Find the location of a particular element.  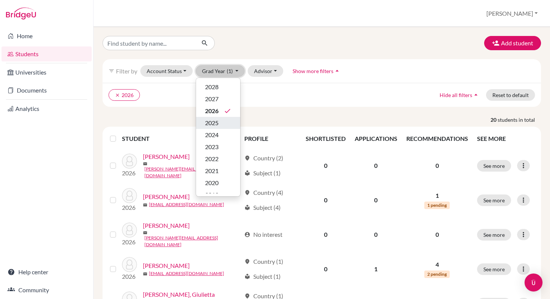

button: Account Status is located at coordinates (166, 71).